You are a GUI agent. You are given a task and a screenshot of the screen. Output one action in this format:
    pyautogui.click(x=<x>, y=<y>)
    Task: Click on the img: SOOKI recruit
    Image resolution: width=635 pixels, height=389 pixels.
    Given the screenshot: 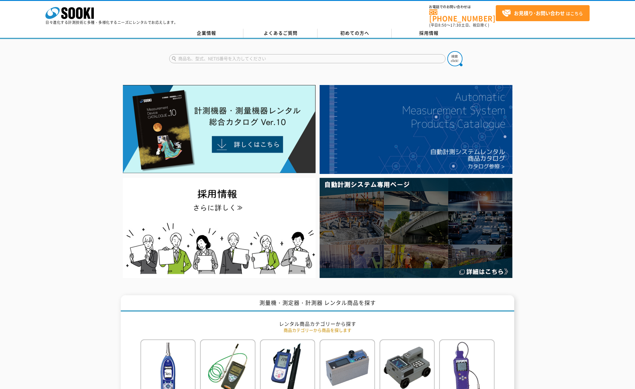 What is the action you would take?
    pyautogui.click(x=219, y=228)
    